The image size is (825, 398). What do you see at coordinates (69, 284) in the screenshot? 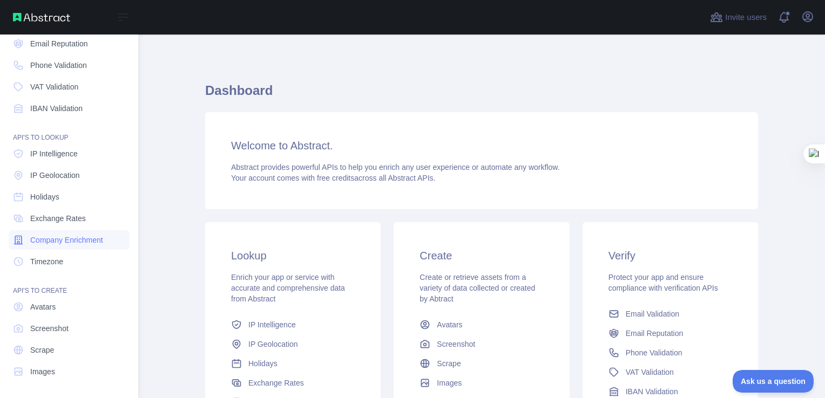
I see `div: API'S TO CREATE` at bounding box center [69, 284].